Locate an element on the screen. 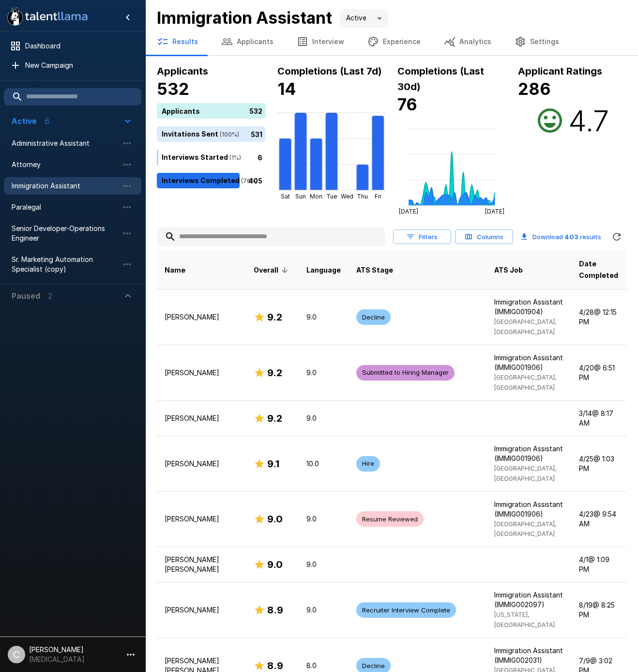  span: Name is located at coordinates (175, 271).